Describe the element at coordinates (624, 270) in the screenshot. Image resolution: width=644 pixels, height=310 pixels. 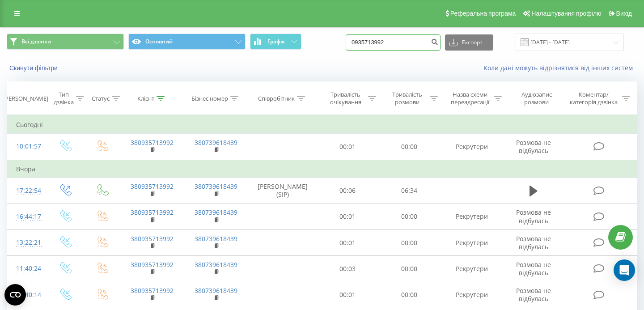
I see `div: Open Intercom Messenger` at that location.